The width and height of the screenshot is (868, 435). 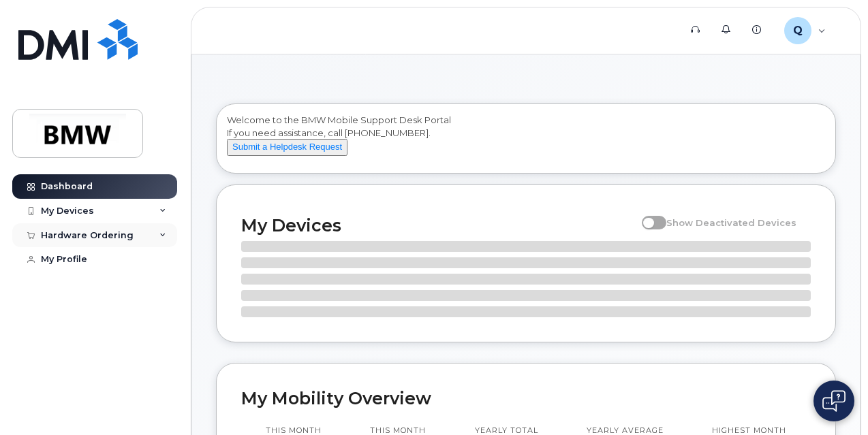 What do you see at coordinates (647, 215) in the screenshot?
I see `input: Show Deactivated Devices` at bounding box center [647, 215].